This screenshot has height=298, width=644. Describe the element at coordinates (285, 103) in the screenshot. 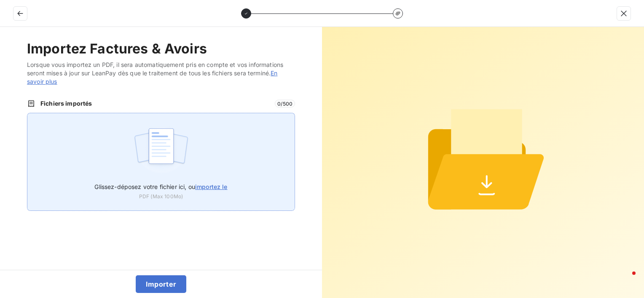

I see `span: 0 / 500` at that location.